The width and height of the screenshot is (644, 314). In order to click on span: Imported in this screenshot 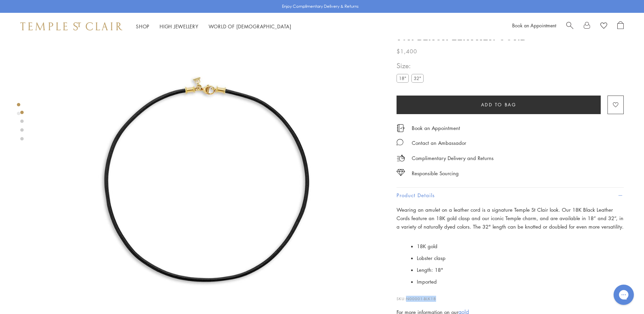, I will do `click(427, 281)`.